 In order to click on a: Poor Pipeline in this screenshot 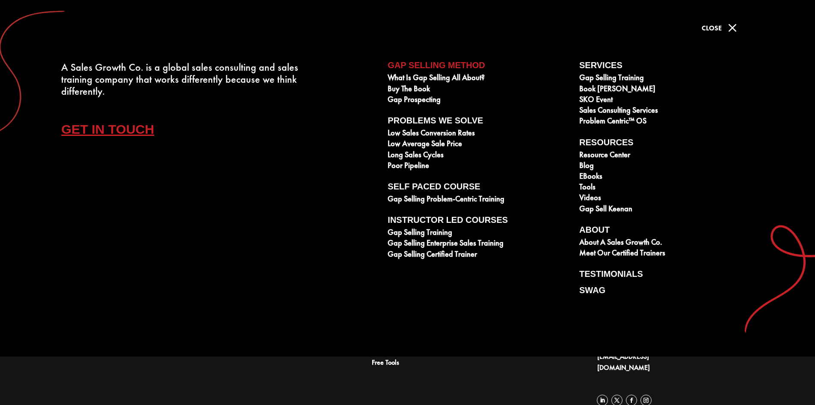, I will do `click(479, 166)`.